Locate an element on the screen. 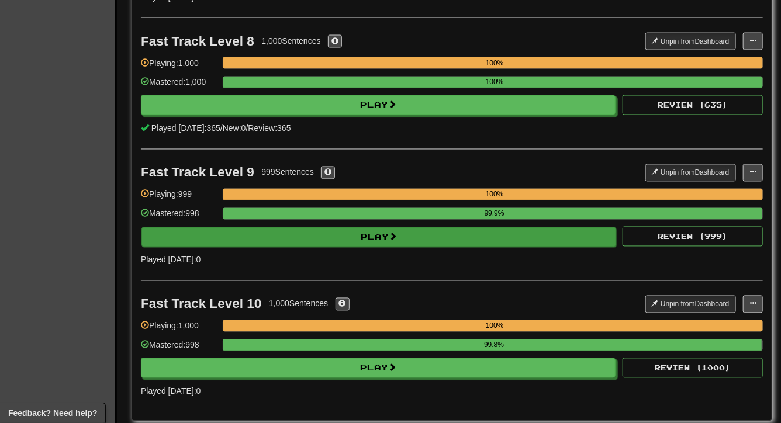 This screenshot has height=423, width=781. button: Review (999) is located at coordinates (693, 237).